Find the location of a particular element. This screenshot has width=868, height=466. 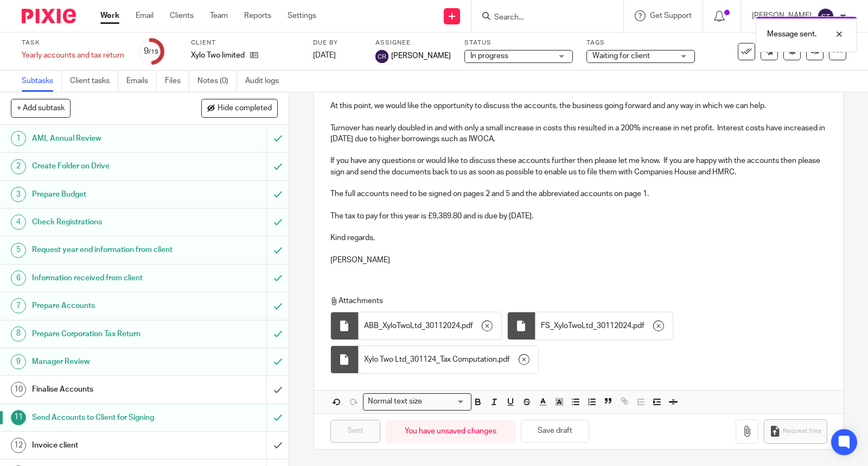

a: Reports is located at coordinates (258, 16).